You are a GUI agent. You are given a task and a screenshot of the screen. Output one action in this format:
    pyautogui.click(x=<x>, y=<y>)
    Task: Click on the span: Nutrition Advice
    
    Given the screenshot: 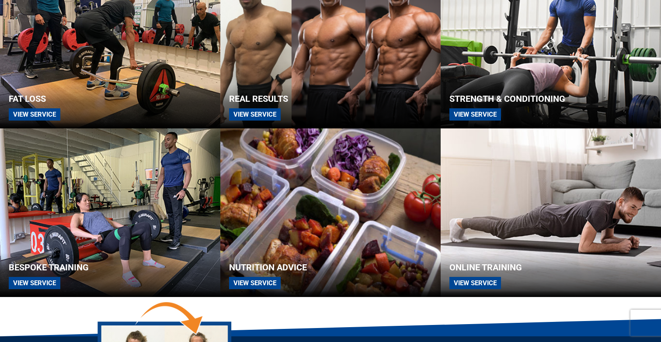 What is the action you would take?
    pyautogui.click(x=268, y=268)
    